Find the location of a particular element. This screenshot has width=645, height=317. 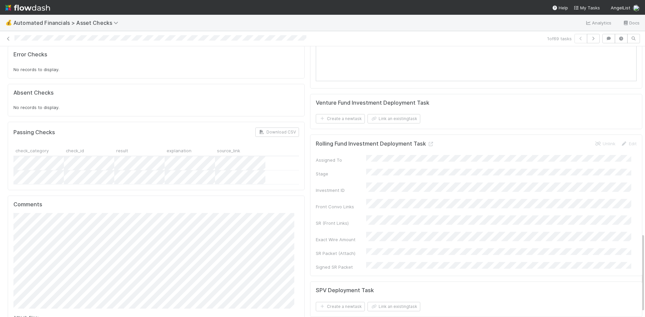

div: Exact Wire Amount is located at coordinates (341, 240).